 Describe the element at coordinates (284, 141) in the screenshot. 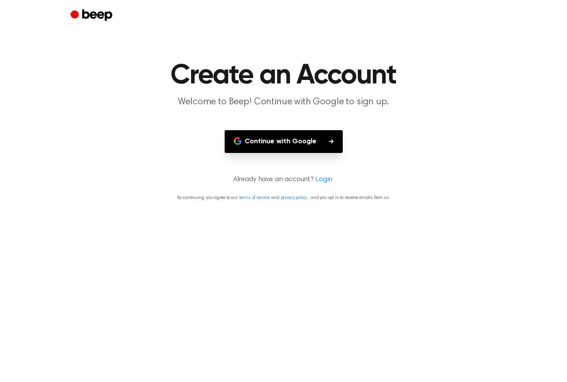

I see `button: Continue with Google` at that location.